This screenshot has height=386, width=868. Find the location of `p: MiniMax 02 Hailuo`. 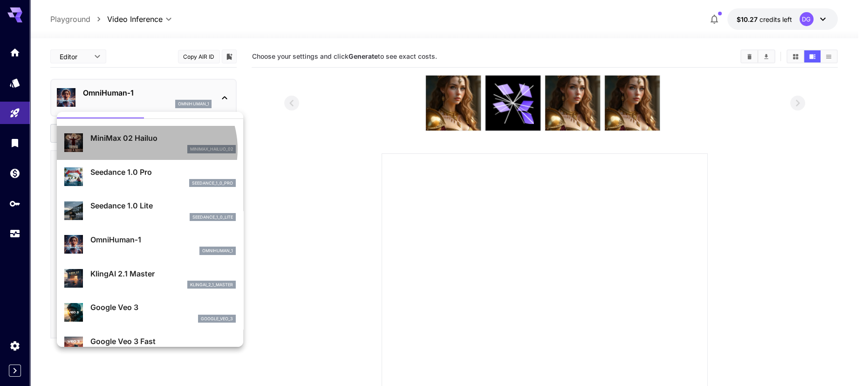

p: MiniMax 02 Hailuo is located at coordinates (163, 138).